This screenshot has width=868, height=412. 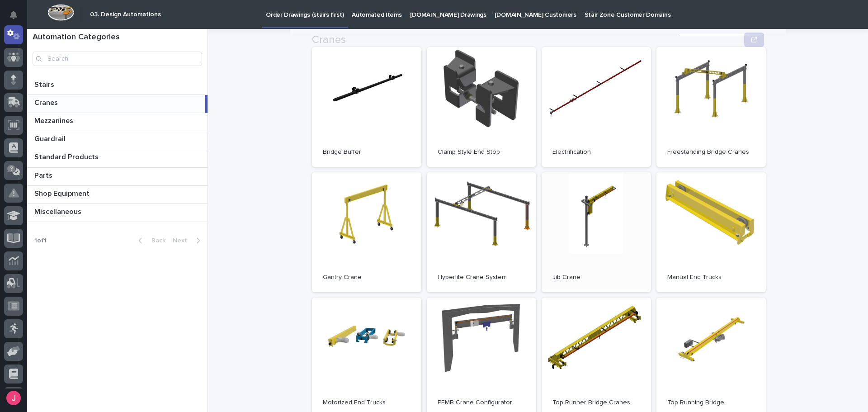 What do you see at coordinates (597, 106) in the screenshot?
I see `a: Electrification` at bounding box center [597, 106].